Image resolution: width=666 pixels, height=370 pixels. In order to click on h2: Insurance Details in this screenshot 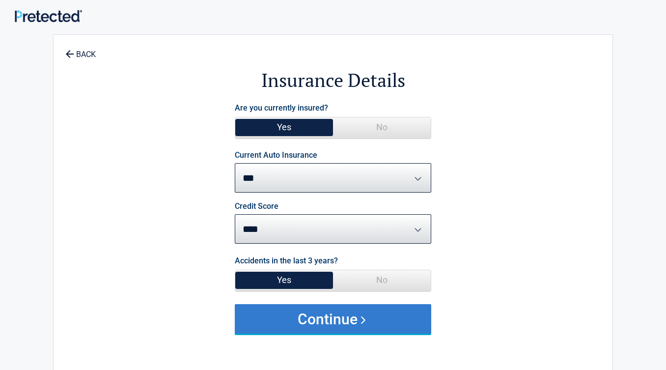, I will do `click(333, 80)`.